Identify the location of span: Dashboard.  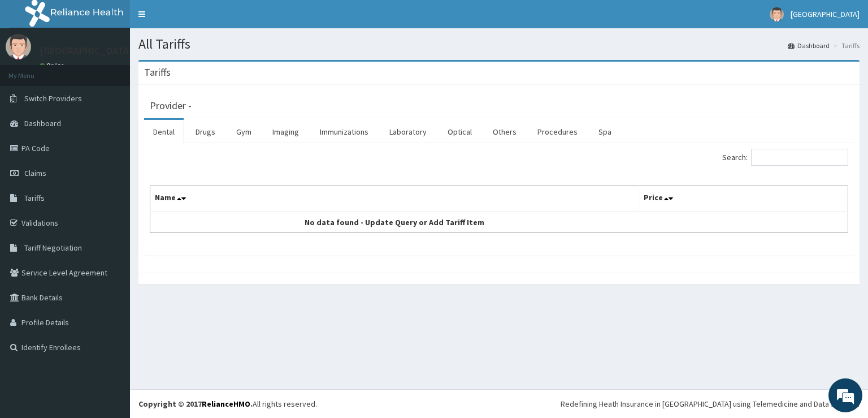
(42, 123).